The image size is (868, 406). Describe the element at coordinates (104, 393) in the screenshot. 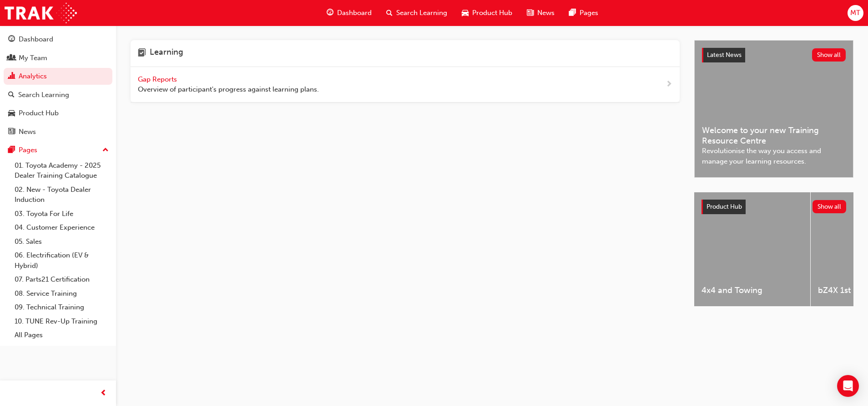

I see `span: prev-icon` at that location.